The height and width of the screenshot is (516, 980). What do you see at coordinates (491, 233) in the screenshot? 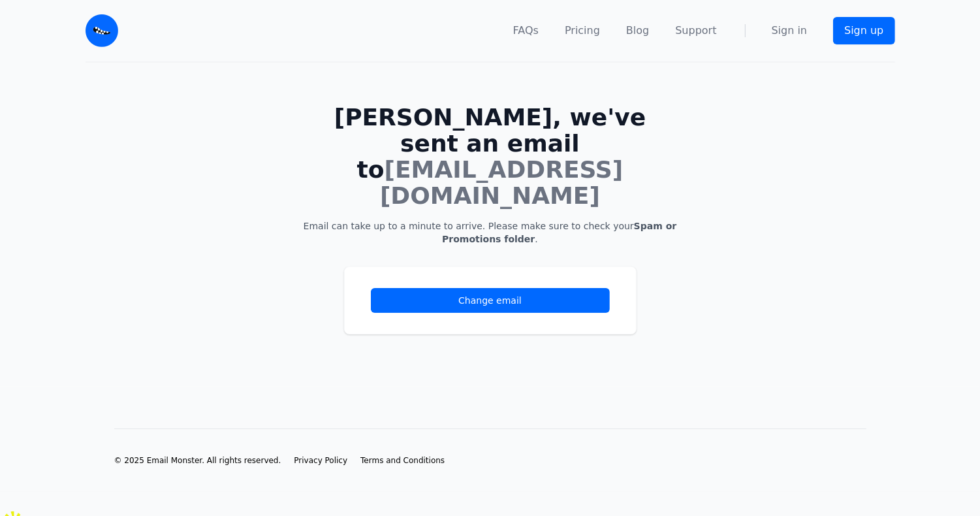
I see `p: Email can take up to a minute to arrive. Please make sure to check your .` at bounding box center [491, 233].